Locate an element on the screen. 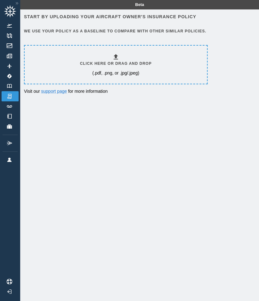 This screenshot has height=301, width=259. p: Visit our for more information is located at coordinates (115, 91).